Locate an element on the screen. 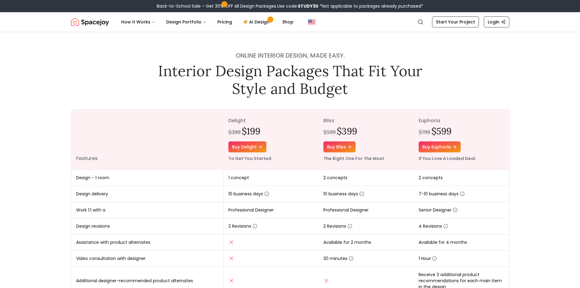  span: 1 concept is located at coordinates (239, 177).